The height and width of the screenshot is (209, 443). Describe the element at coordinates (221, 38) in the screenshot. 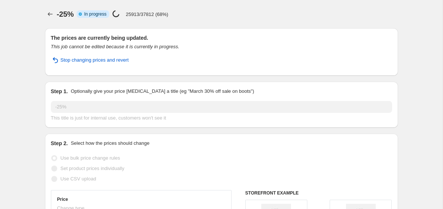

I see `h2: The prices are currently being updated.` at that location.